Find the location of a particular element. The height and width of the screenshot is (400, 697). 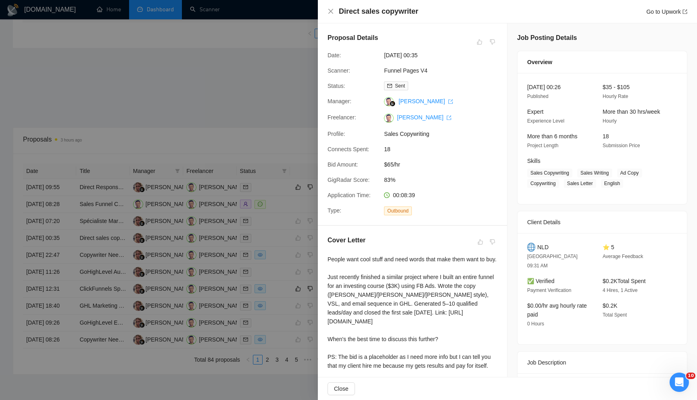

span: $0.2K Total Spent is located at coordinates (624, 281).